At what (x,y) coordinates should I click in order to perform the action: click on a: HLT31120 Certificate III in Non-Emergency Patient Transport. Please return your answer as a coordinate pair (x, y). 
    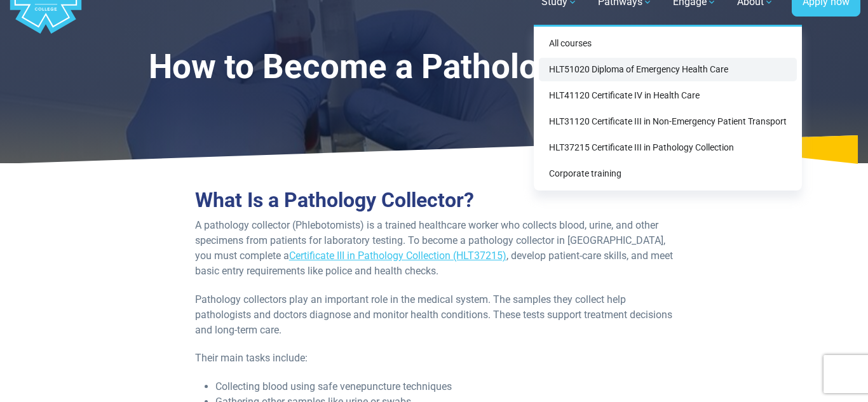
    Looking at the image, I should click on (668, 122).